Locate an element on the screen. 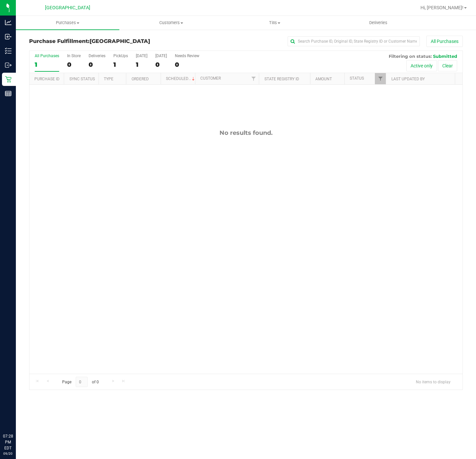 The height and width of the screenshot is (459, 476). span: Filtering on status: is located at coordinates (410, 56).